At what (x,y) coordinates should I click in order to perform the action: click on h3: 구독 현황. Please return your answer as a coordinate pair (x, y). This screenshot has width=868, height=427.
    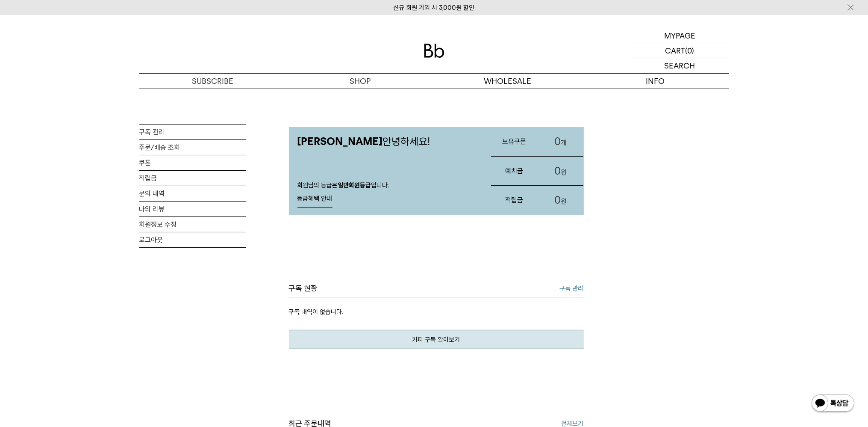
    Looking at the image, I should click on (303, 289).